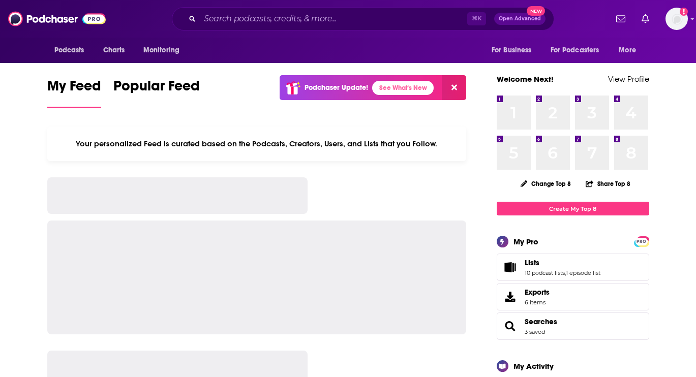 The width and height of the screenshot is (696, 377). Describe the element at coordinates (74, 89) in the screenshot. I see `span: My Feed` at that location.